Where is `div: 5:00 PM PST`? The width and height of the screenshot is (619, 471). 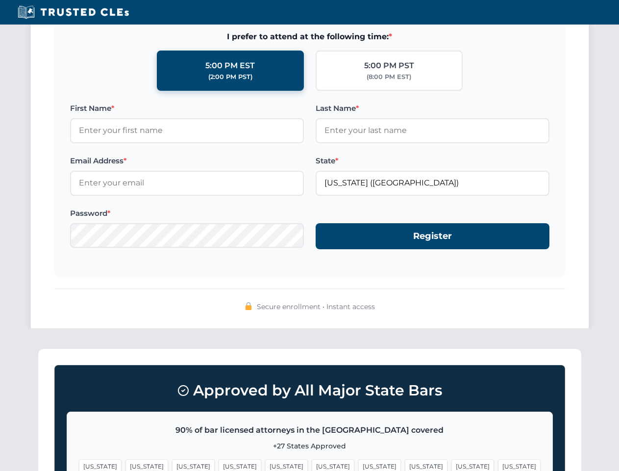
div: 5:00 PM PST is located at coordinates (389, 66).